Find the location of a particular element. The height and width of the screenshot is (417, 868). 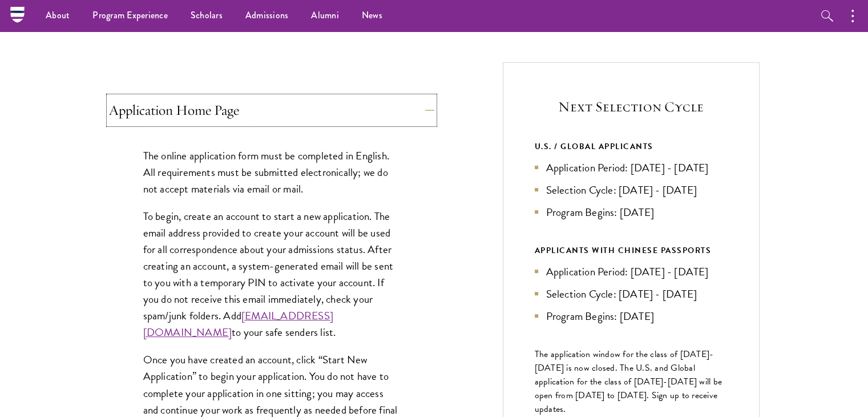

button: Application Home Page is located at coordinates (272, 110).